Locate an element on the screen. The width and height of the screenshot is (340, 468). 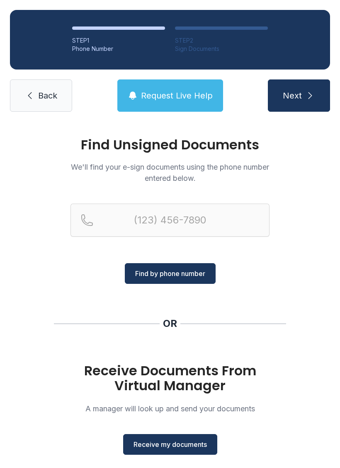
div: STEP 1 is located at coordinates (118, 41).